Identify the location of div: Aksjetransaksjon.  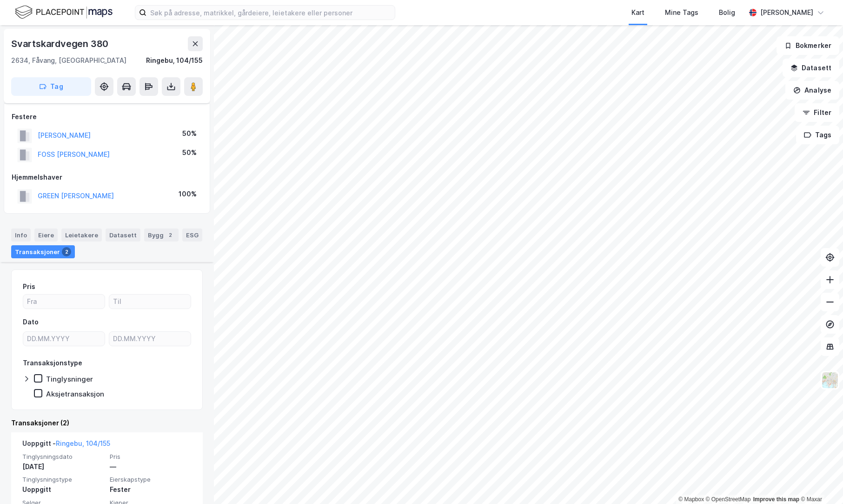
(75, 393).